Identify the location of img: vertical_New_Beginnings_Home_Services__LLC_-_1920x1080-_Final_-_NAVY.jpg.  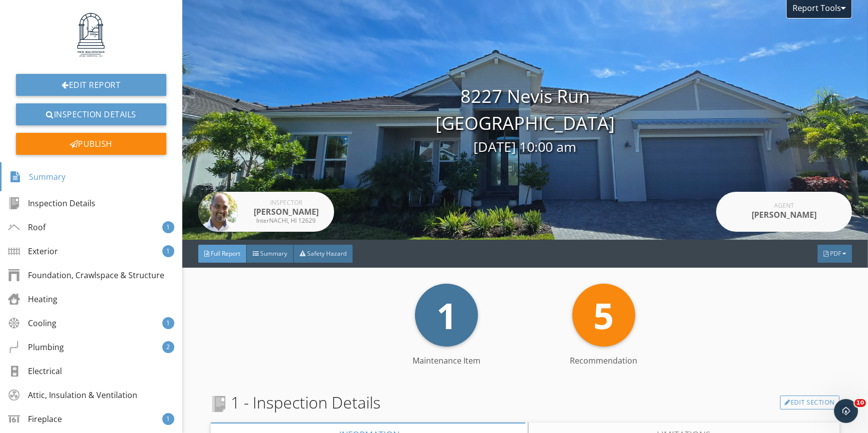
(91, 35).